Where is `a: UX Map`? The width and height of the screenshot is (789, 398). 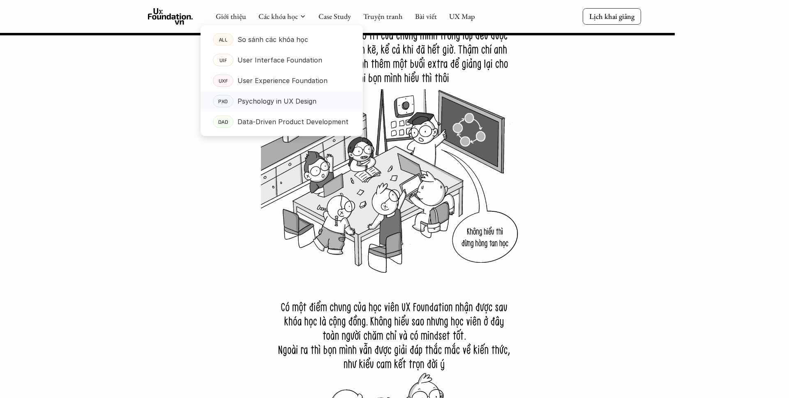
a: UX Map is located at coordinates (462, 16).